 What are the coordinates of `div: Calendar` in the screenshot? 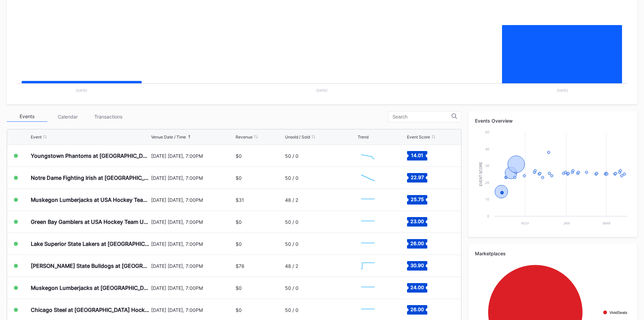 It's located at (67, 116).